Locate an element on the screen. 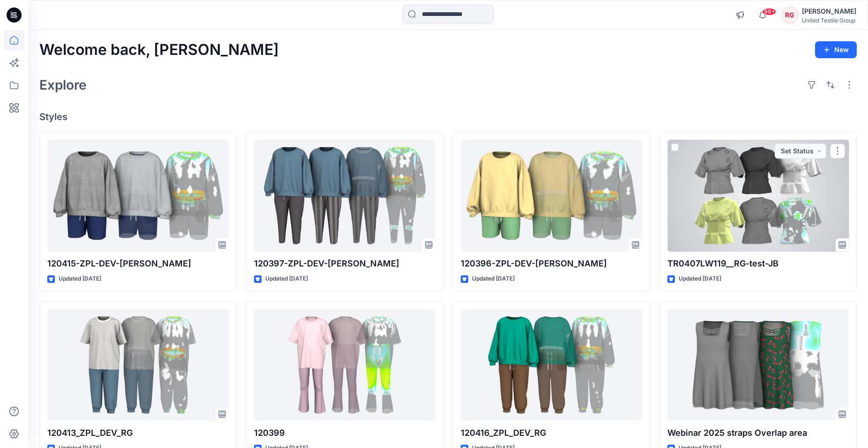  p: TR0407LW119__RG-test-JB is located at coordinates (758, 263).